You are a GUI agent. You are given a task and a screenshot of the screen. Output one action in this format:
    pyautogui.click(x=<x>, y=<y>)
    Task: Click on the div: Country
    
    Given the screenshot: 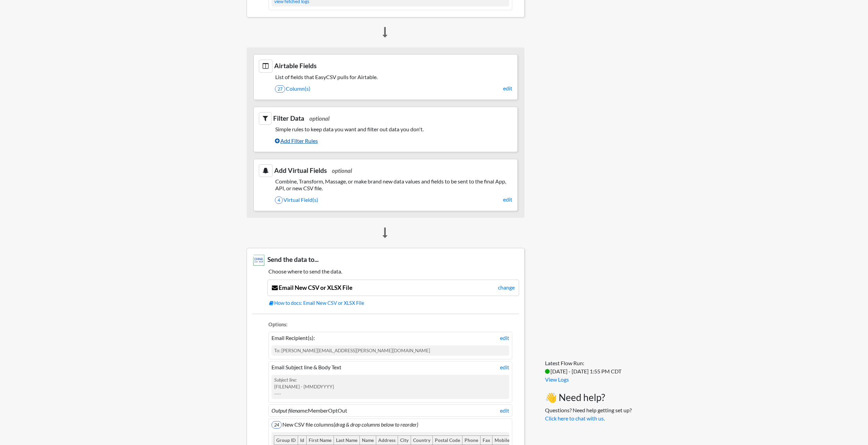 What is the action you would take?
    pyautogui.click(x=422, y=440)
    